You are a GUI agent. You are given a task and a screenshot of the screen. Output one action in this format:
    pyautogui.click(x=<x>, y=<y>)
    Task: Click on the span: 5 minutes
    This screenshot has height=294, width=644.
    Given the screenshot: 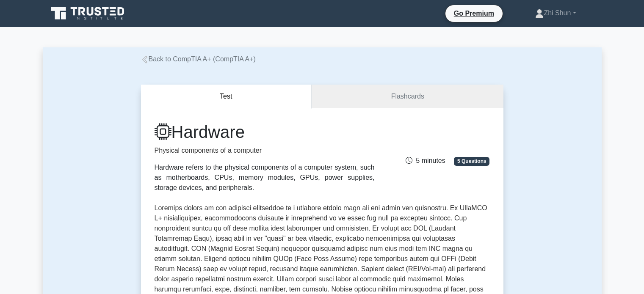 What is the action you would take?
    pyautogui.click(x=425, y=160)
    